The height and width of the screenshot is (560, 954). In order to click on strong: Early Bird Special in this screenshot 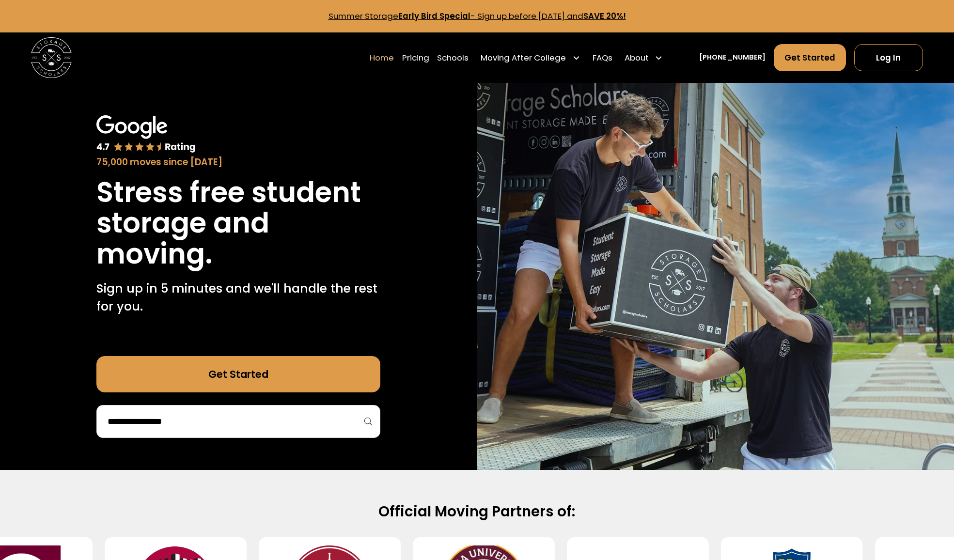, I will do `click(434, 16)`.